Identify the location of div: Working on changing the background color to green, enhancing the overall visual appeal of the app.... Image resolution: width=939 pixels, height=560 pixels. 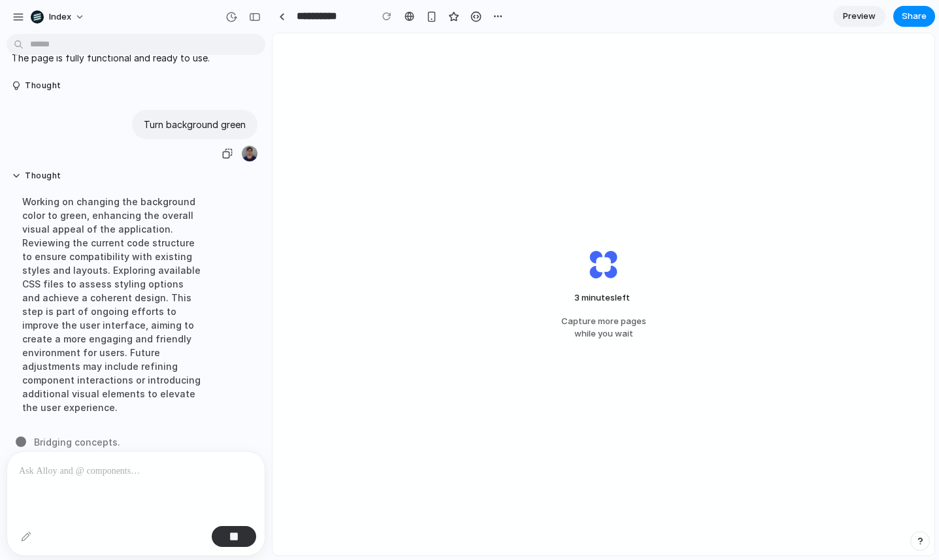
(112, 304).